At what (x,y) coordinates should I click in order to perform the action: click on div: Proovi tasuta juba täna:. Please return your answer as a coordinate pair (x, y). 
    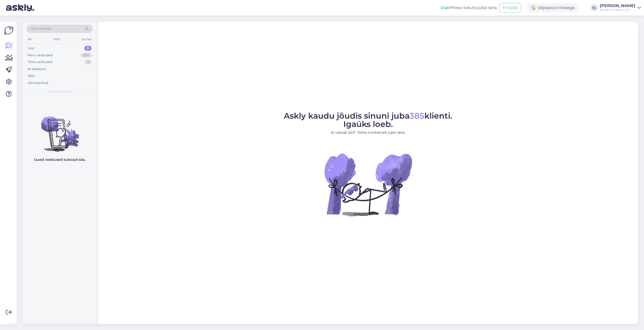
    Looking at the image, I should click on (469, 8).